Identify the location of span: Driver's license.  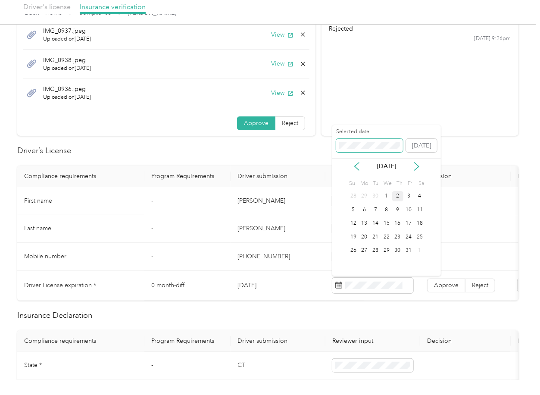
(47, 6).